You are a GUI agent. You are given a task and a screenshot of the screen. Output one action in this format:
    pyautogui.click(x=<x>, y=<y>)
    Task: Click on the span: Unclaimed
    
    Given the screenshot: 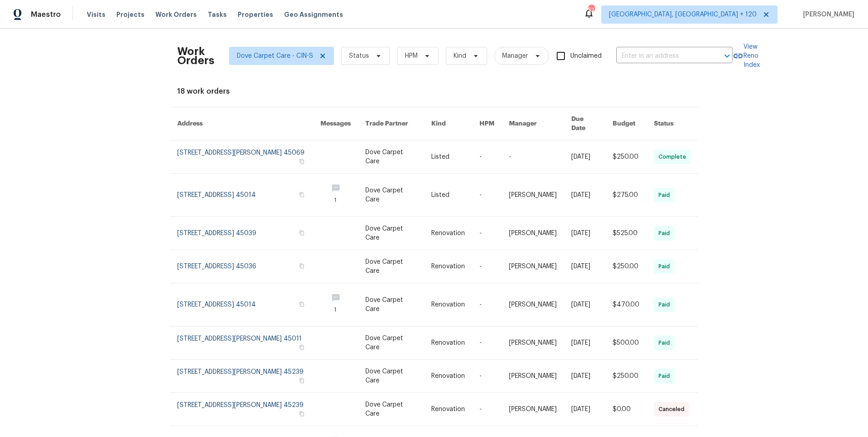 What is the action you would take?
    pyautogui.click(x=586, y=56)
    